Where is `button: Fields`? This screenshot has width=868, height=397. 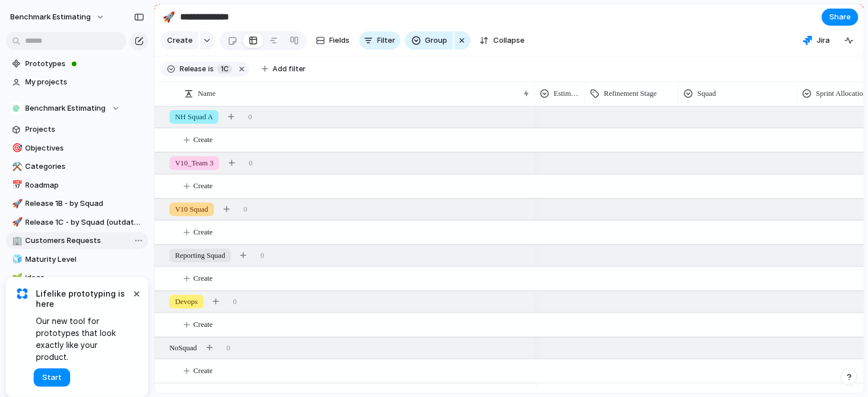 button: Fields is located at coordinates (333, 40).